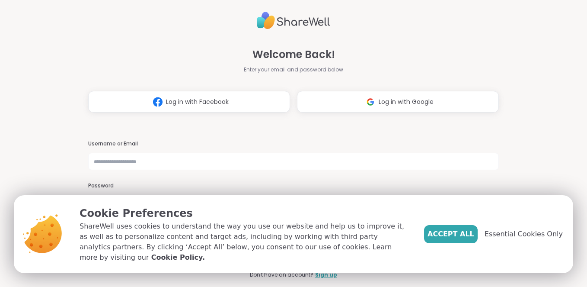 The height and width of the screenshot is (287, 587). I want to click on span: Accept All, so click(451, 234).